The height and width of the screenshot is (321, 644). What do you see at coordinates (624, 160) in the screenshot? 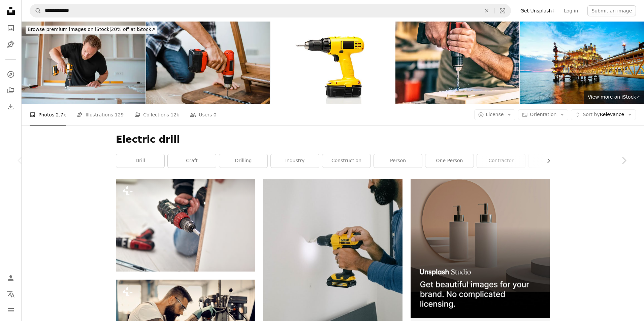
I see `a: Next` at bounding box center [624, 160].